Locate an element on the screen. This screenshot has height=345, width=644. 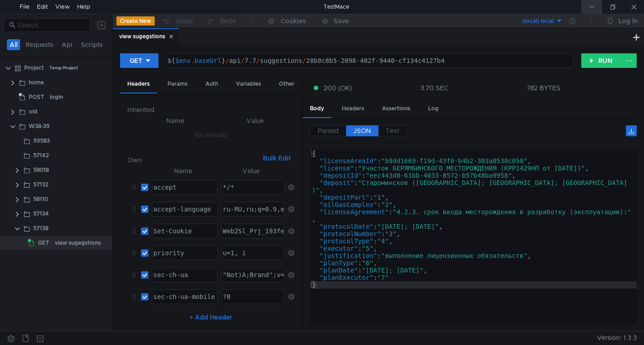
div: 3.70 SEC is located at coordinates (434, 88).